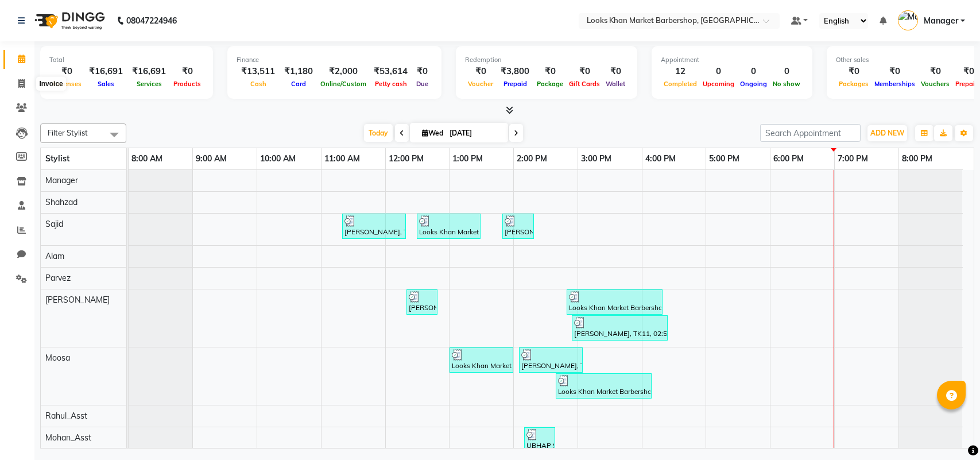  What do you see at coordinates (540, 440) in the screenshot?
I see `div: UBHAP SENGRAI, TK06, 02:10 PM-02:40 PM, Moroccan Head massage(F)*` at bounding box center [540, 440].